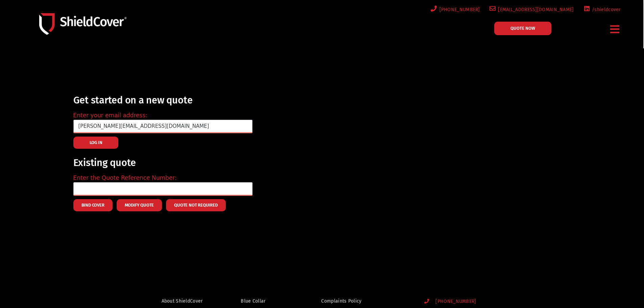 Image resolution: width=644 pixels, height=308 pixels. I want to click on button: Modify Quote, so click(139, 205).